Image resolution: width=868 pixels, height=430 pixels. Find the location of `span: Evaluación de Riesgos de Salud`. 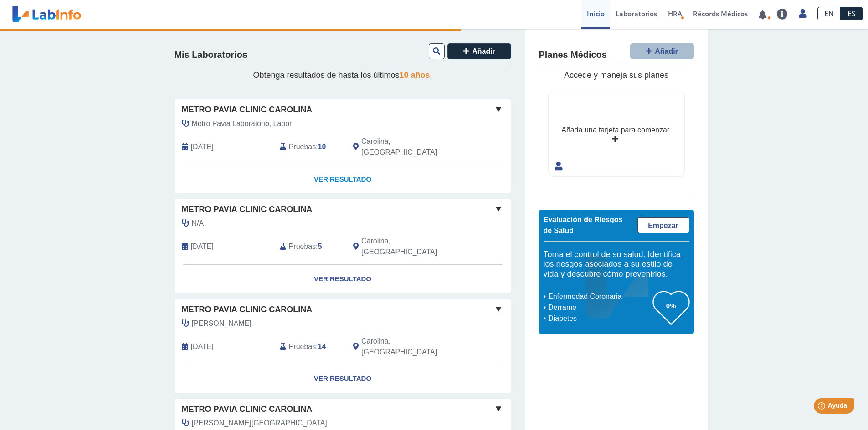

span: Evaluación de Riesgos de Salud is located at coordinates (583, 225).